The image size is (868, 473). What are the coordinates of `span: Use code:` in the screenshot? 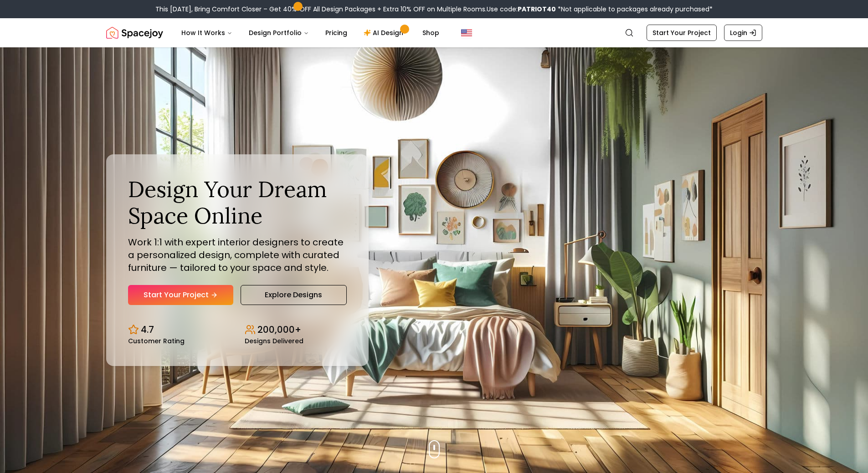 It's located at (521, 9).